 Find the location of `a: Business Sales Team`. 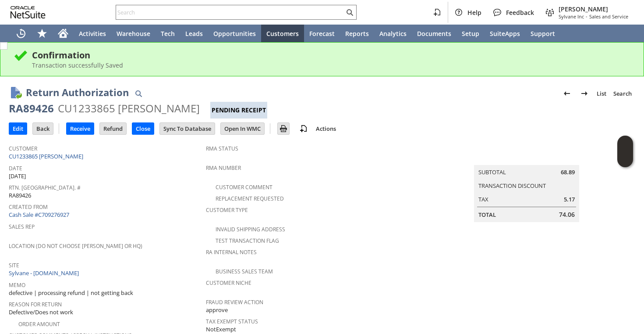

a: Business Sales Team is located at coordinates (244, 271).